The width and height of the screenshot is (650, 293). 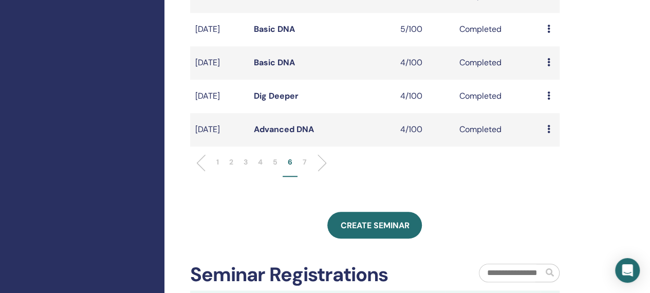 What do you see at coordinates (374, 225) in the screenshot?
I see `span: Create seminar` at bounding box center [374, 225].